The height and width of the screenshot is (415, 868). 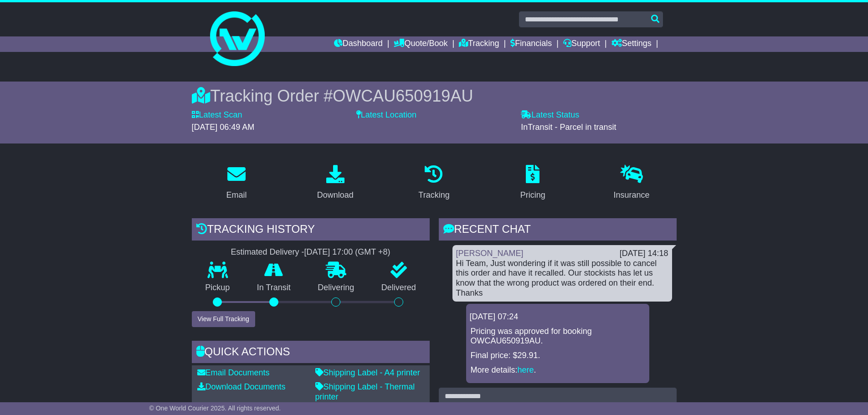 I want to click on a: Shipping Label - Thermal printer, so click(x=365, y=392).